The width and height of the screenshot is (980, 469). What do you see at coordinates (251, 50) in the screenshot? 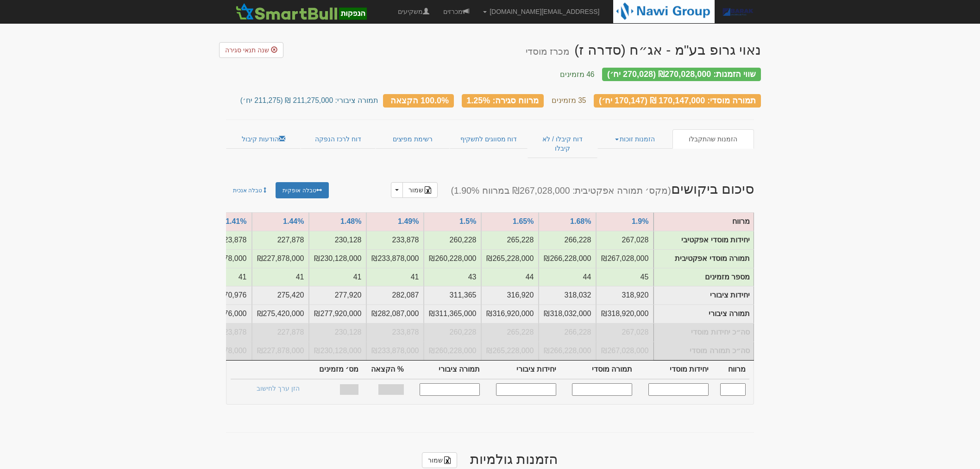
I see `a: שנה תנאי סגירה` at bounding box center [251, 50].